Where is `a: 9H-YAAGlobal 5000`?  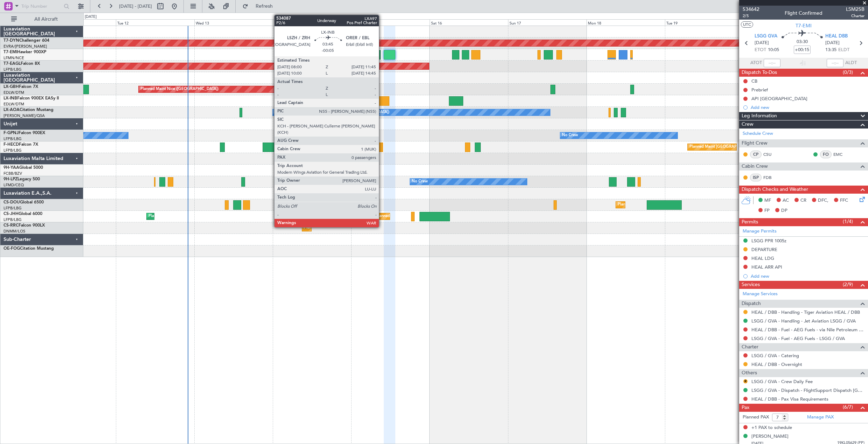
a: 9H-YAAGlobal 5000 is located at coordinates (23, 168).